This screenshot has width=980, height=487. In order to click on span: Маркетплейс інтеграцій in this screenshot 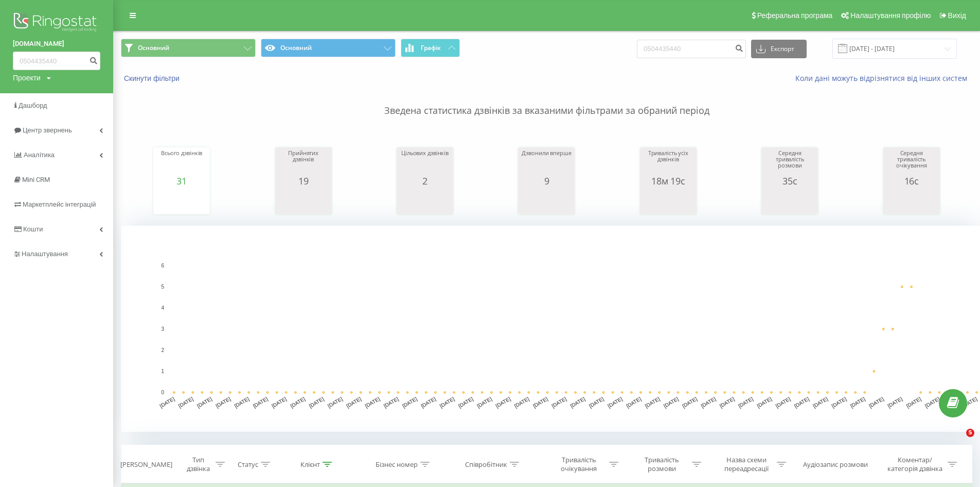, I will do `click(59, 204)`.